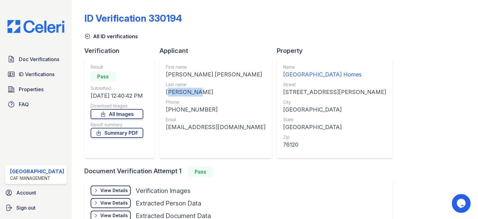 This screenshot has width=478, height=219. Describe the element at coordinates (36, 89) in the screenshot. I see `a: Properties` at that location.